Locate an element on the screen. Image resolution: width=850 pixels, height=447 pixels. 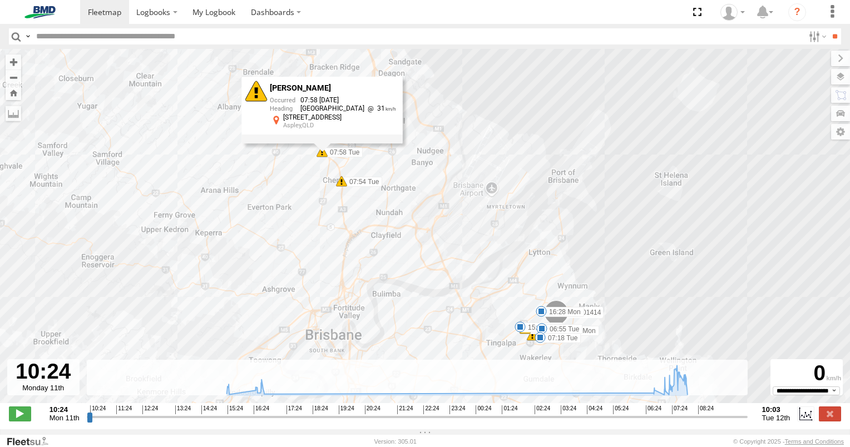
span: 20:24 is located at coordinates (373, 410).